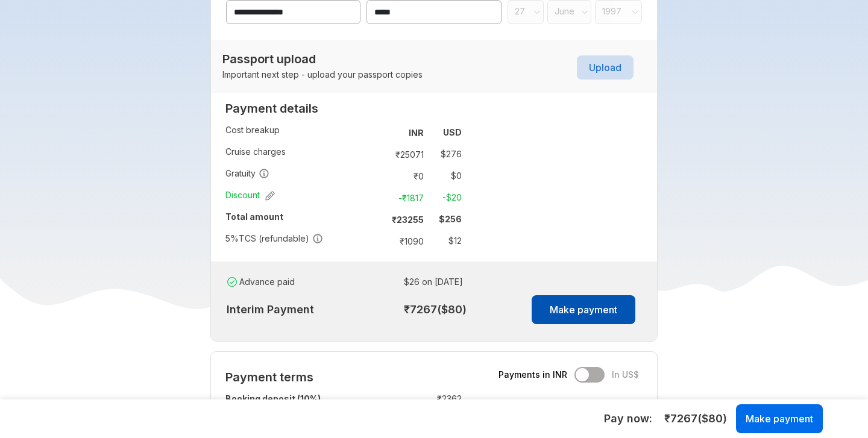  Describe the element at coordinates (422, 310) in the screenshot. I see `td: ₹ 7267 ($ 80 )` at that location.